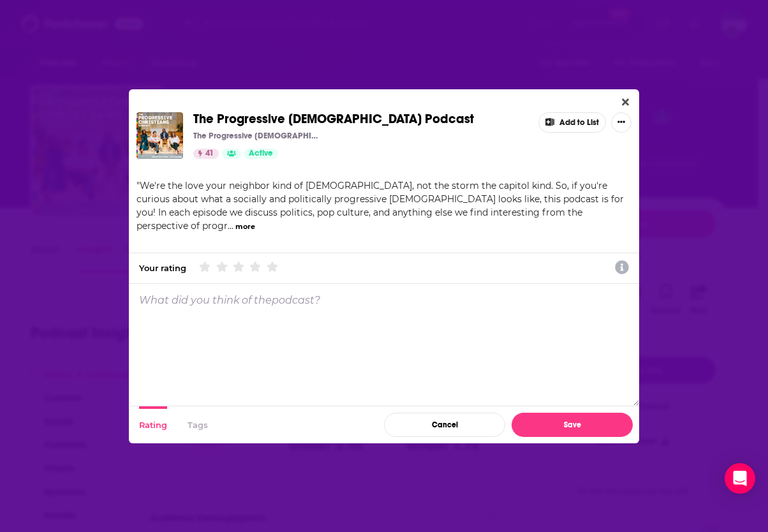  Describe the element at coordinates (261, 154) in the screenshot. I see `span: Active` at that location.